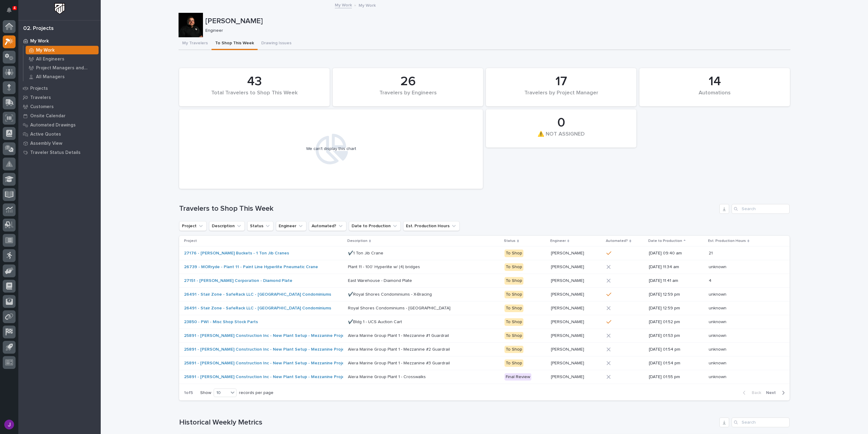 The width and height of the screenshot is (868, 434). Describe the element at coordinates (222, 393) in the screenshot. I see `div: 10` at that location.